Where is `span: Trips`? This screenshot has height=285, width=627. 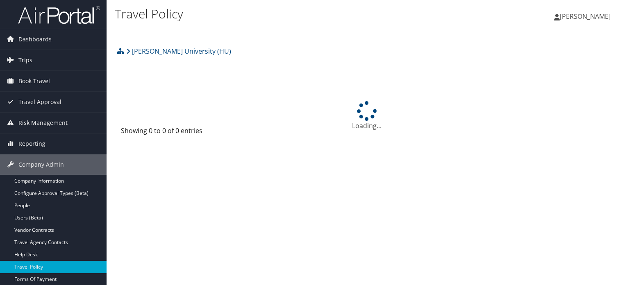
span: Trips is located at coordinates (25, 60).